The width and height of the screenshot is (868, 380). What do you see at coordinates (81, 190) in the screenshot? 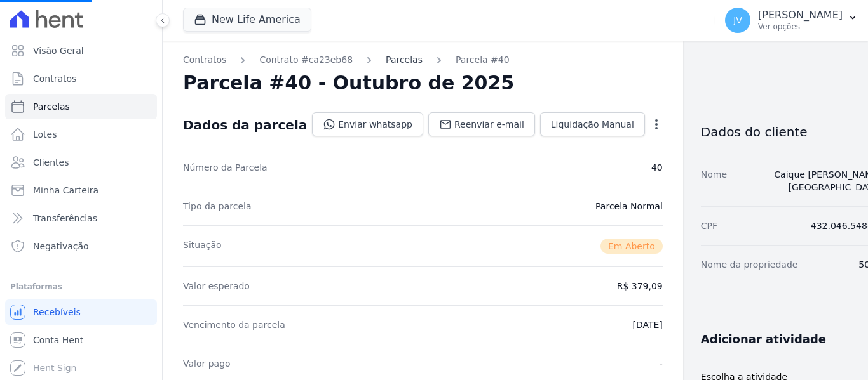
I see `a: Minha Carteira` at bounding box center [81, 190].